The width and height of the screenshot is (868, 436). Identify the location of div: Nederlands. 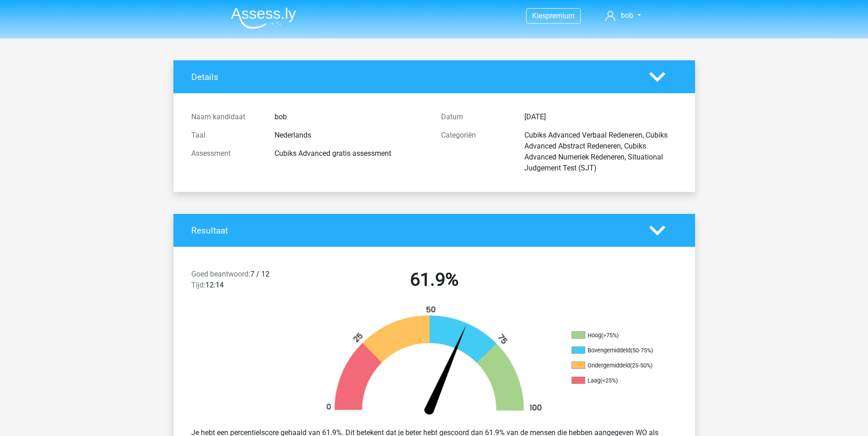
(351, 135).